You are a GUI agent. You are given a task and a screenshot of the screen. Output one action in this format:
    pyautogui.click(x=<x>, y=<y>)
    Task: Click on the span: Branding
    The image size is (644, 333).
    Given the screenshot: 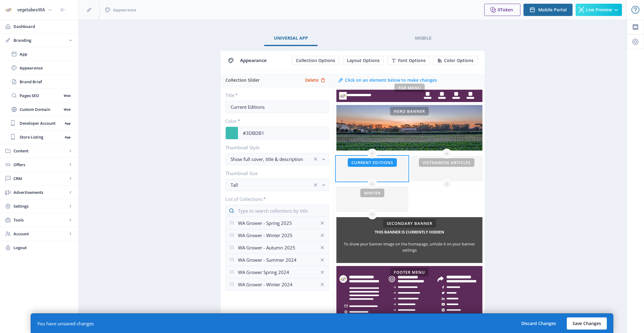 What is the action you would take?
    pyautogui.click(x=40, y=40)
    